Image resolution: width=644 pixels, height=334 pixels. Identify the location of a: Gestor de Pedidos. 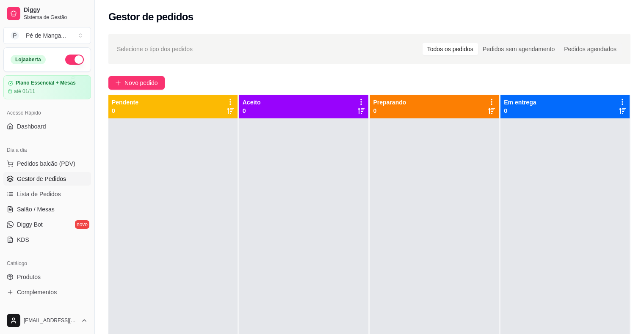
(47, 179).